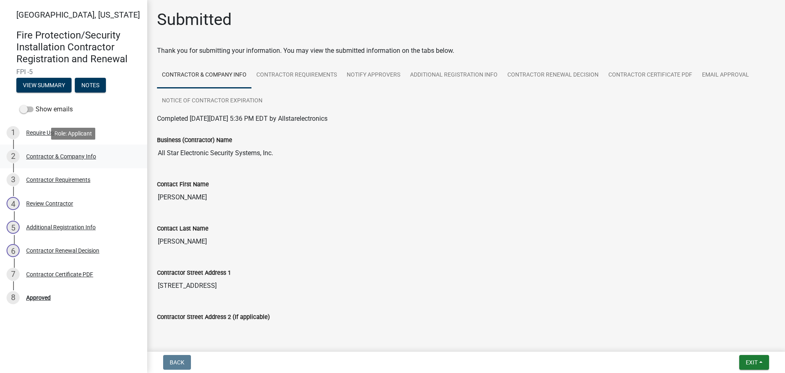  Describe the element at coordinates (73, 133) in the screenshot. I see `div: Role: Applicant` at that location.